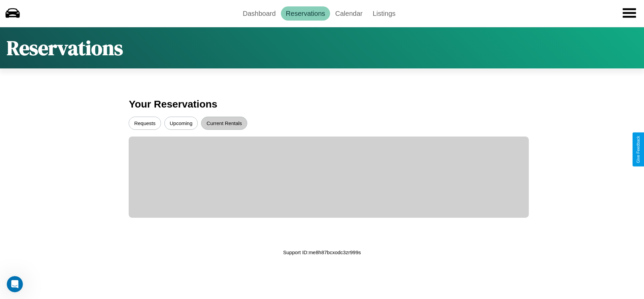 This screenshot has height=299, width=644. What do you see at coordinates (322, 104) in the screenshot?
I see `h3: Your Reservations` at bounding box center [322, 104].